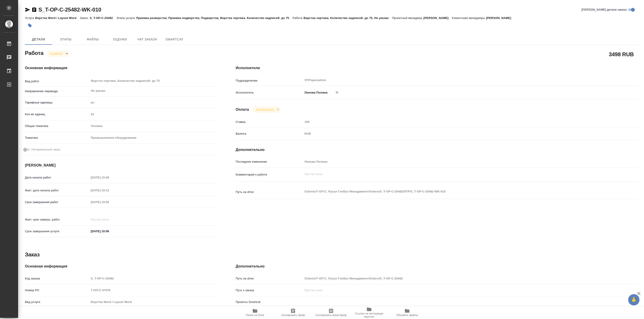  Describe the element at coordinates (147, 39) in the screenshot. I see `span: Чат заказа` at that location.